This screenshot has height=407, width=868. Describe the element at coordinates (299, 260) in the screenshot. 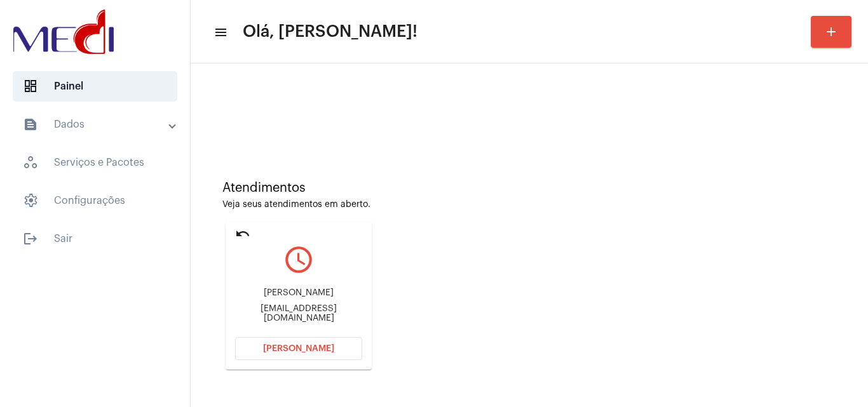

I see `mat-icon: query_builder` at that location.